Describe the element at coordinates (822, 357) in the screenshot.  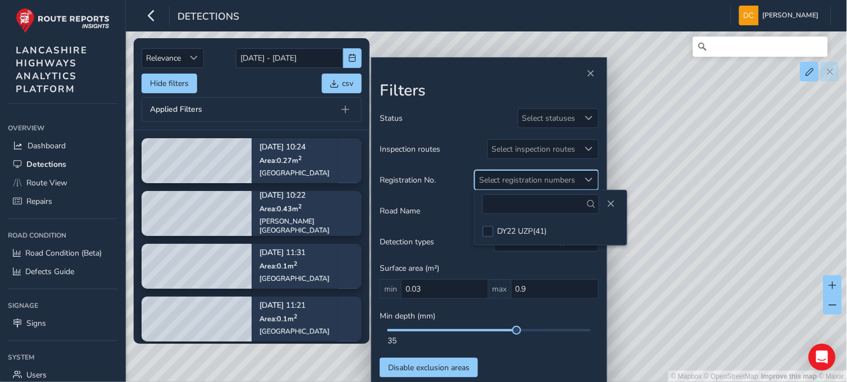
I see `div: Open Intercom Messenger` at that location.